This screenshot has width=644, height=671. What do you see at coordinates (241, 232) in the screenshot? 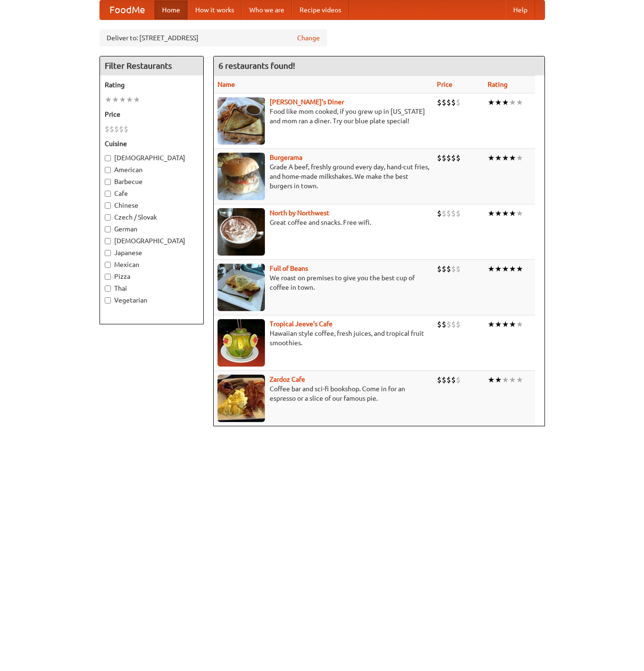
I see `img: north.jpg` at bounding box center [241, 232].